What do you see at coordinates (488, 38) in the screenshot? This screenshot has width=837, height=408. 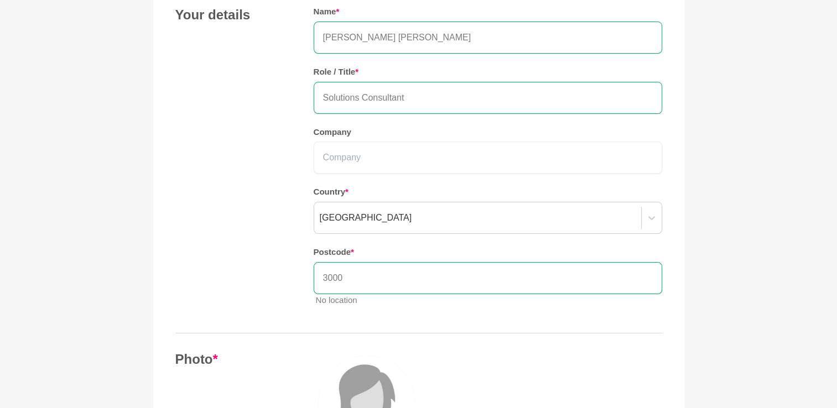 I see `input: Name` at bounding box center [488, 38].